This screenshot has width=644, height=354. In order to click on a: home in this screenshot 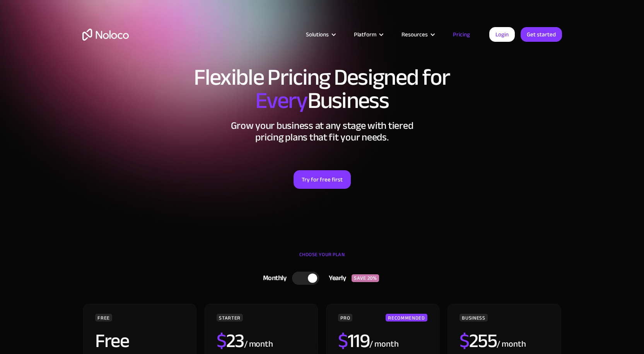, I will do `click(106, 34)`.